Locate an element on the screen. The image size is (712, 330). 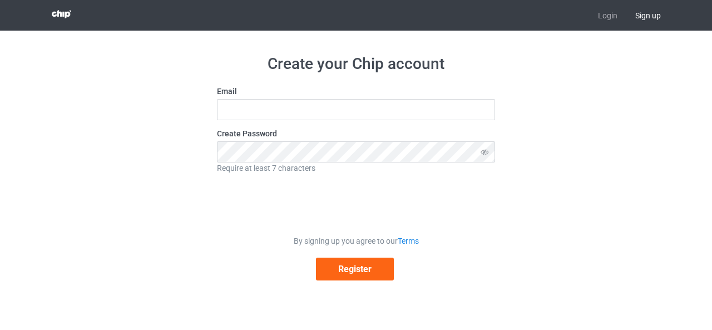
label: Email is located at coordinates (356, 91).